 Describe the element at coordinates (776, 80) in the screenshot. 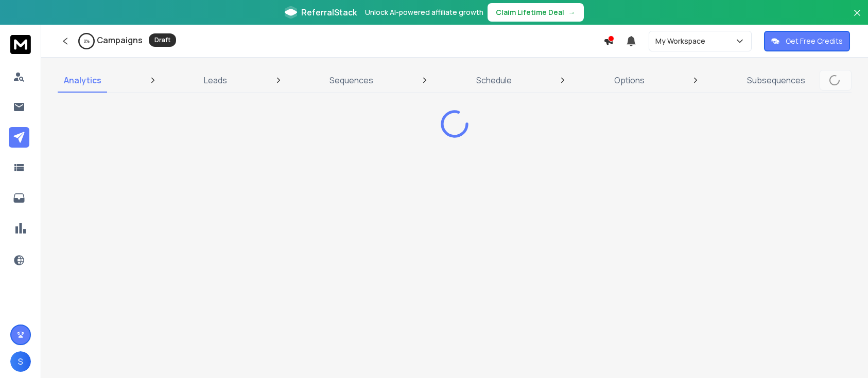

I see `p: Subsequences` at that location.